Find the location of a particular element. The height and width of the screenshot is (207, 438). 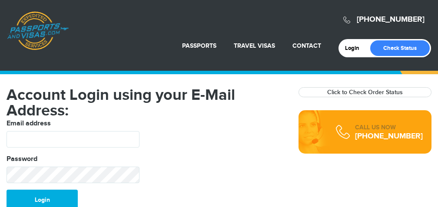

a: Check Status is located at coordinates (399, 48).